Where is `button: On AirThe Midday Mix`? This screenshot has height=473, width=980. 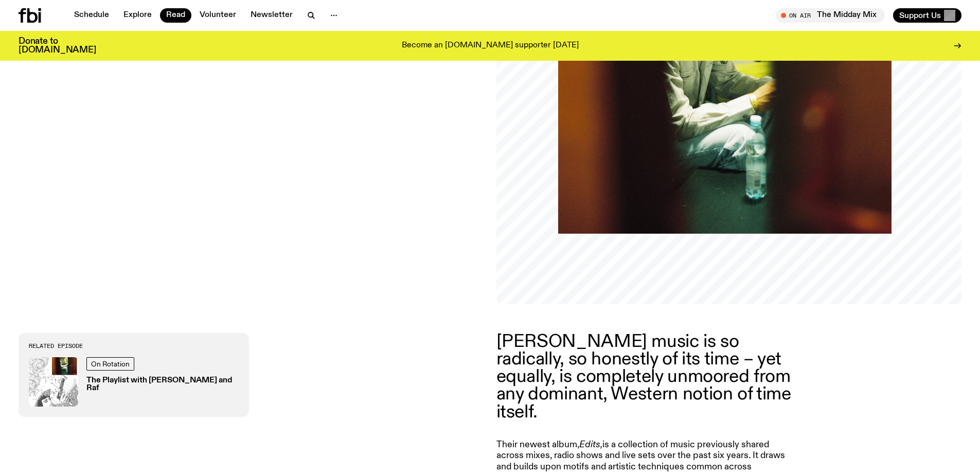
button: On AirThe Midday Mix is located at coordinates (830, 16).